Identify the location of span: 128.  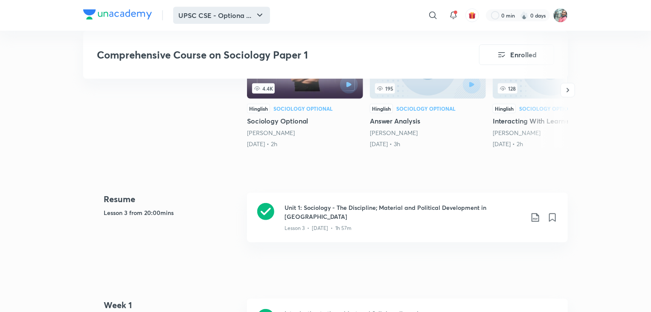
(508, 88).